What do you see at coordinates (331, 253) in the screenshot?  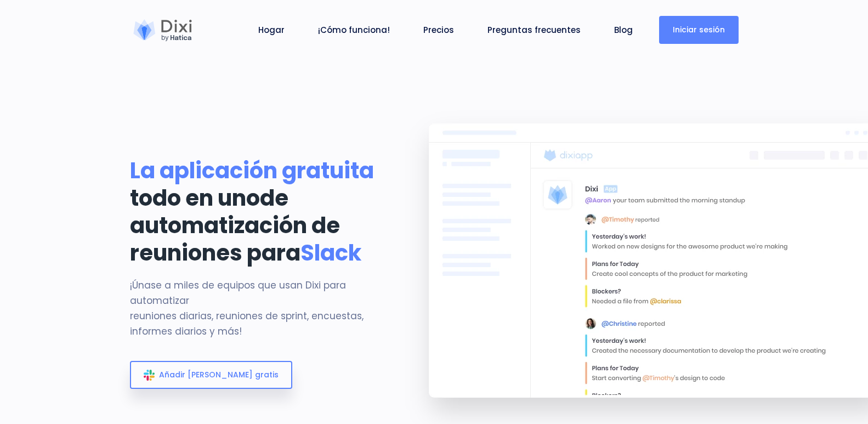 I see `font: Slack` at bounding box center [331, 253].